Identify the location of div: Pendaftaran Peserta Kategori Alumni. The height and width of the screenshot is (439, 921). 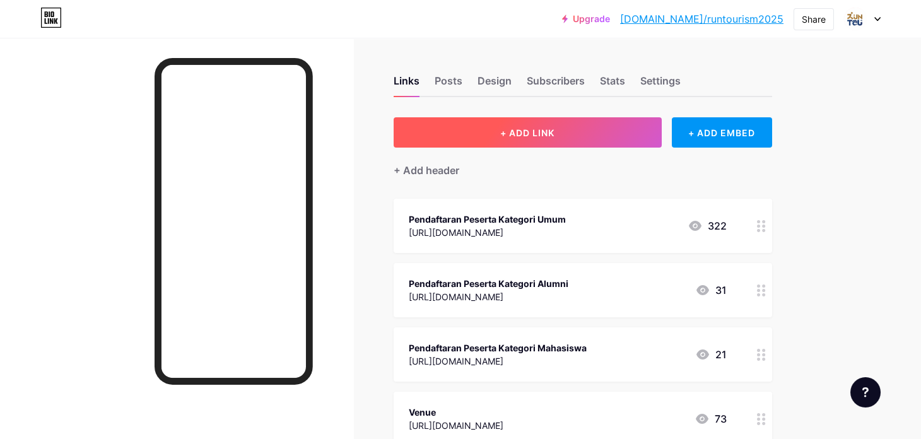
(488, 283).